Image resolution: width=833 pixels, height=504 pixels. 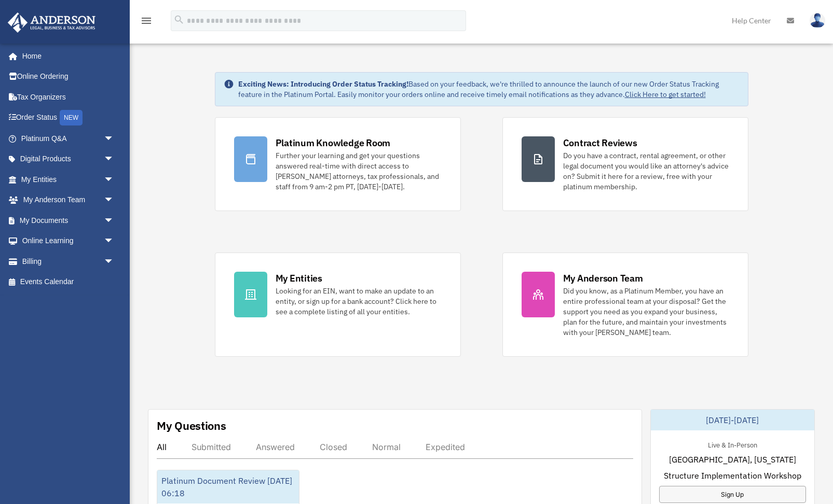 I want to click on div: Contract Reviews, so click(x=600, y=142).